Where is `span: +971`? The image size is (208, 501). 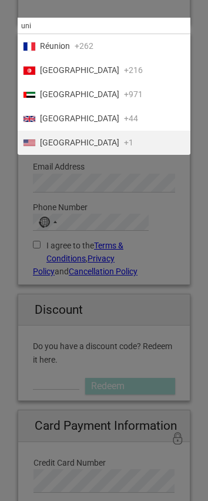 span: +971 is located at coordinates (134, 94).